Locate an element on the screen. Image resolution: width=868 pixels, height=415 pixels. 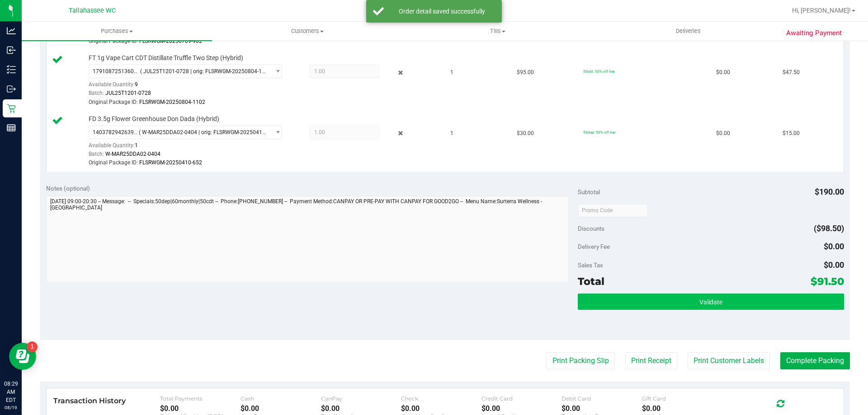
div: Gift Card is located at coordinates (682, 398).